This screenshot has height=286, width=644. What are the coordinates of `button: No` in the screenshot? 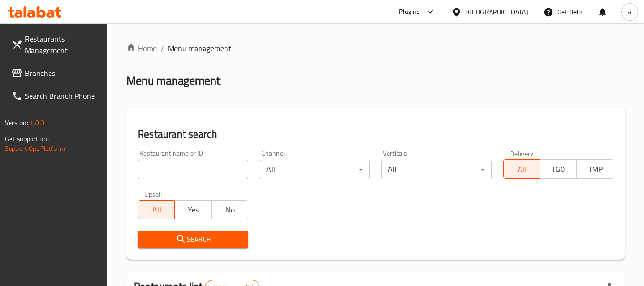 It's located at (230, 210).